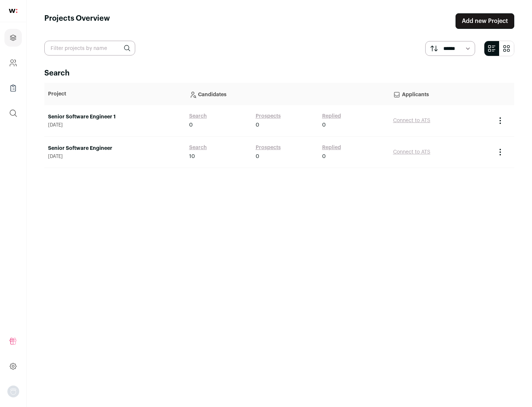 This screenshot has width=532, height=407. I want to click on p: Applicants, so click(441, 94).